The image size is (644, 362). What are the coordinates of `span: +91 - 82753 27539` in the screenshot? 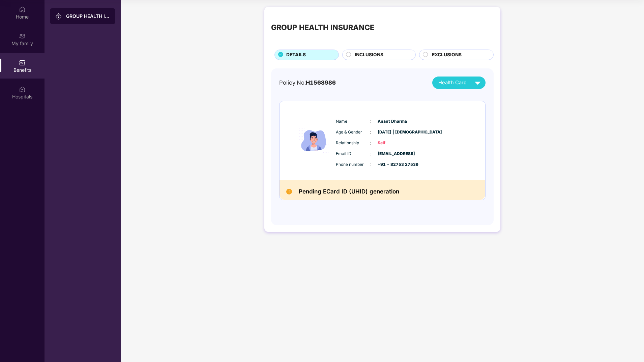 It's located at (394, 165).